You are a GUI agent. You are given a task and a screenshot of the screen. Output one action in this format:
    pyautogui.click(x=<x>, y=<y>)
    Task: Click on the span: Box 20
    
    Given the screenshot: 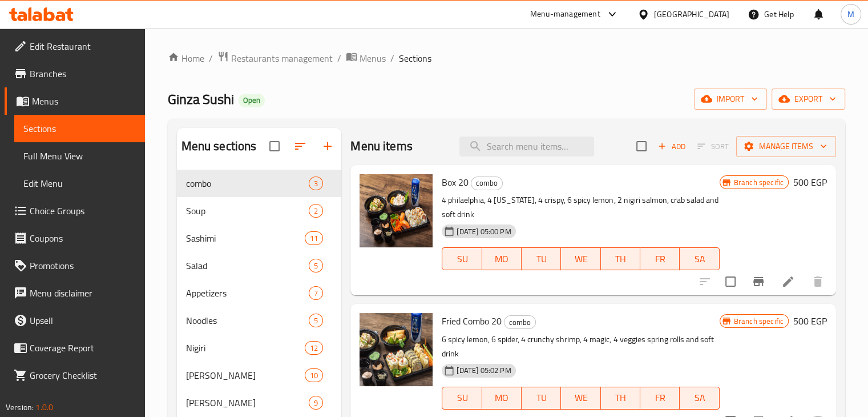 What is the action you would take?
    pyautogui.click(x=455, y=182)
    